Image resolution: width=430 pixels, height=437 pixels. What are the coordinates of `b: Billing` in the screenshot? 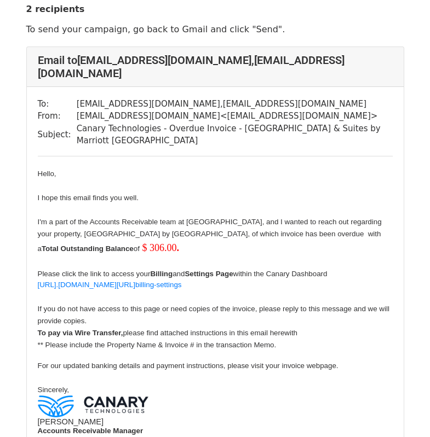 It's located at (161, 274).